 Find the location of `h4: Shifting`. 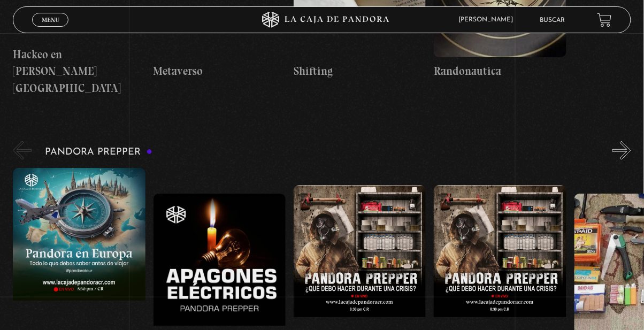

h4: Shifting is located at coordinates (360, 71).